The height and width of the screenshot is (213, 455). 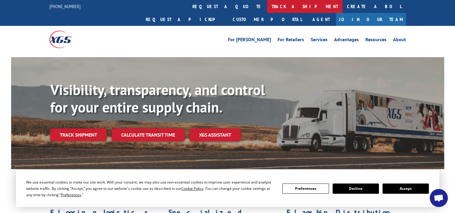 I want to click on div: We use essential cookies to make our site work. With your consent, we may also use non-essential ..., so click(x=151, y=188).